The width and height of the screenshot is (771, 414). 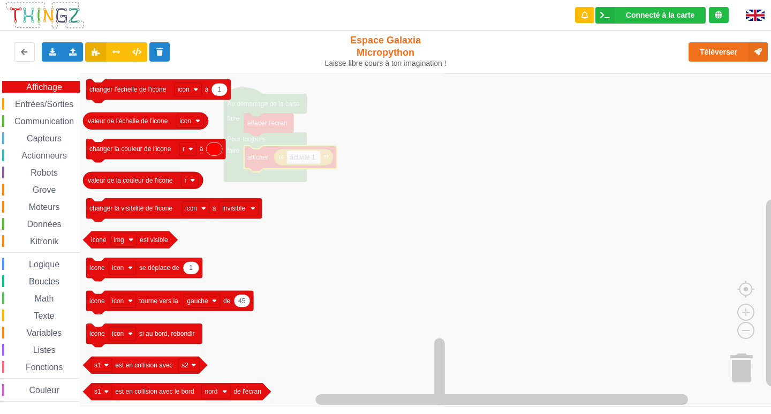 What do you see at coordinates (131, 208) in the screenshot?
I see `text: changer la visibilité de l'icone` at bounding box center [131, 208].